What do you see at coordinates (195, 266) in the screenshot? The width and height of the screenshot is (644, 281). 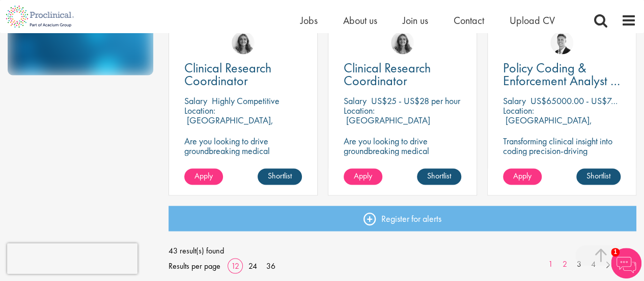 I see `span: Results per page` at bounding box center [195, 266].